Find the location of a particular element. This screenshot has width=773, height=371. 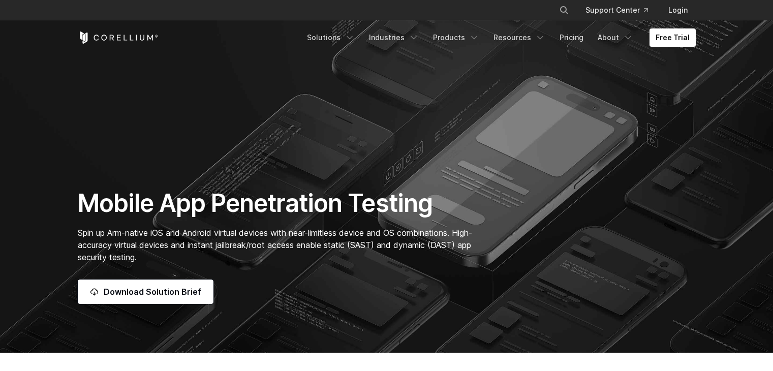

a: Download Solution Brief is located at coordinates (145, 292).